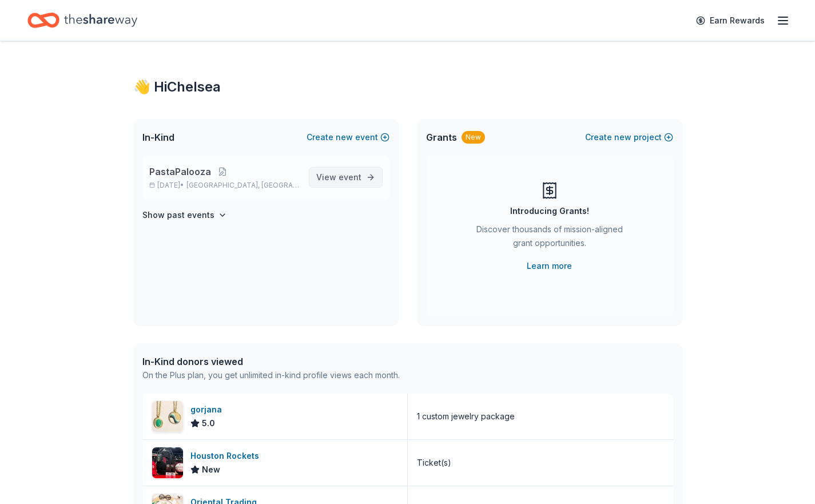 The image size is (815, 504). Describe the element at coordinates (549, 238) in the screenshot. I see `div: Discover thousands of mission-aligned grant opportunities.` at that location.